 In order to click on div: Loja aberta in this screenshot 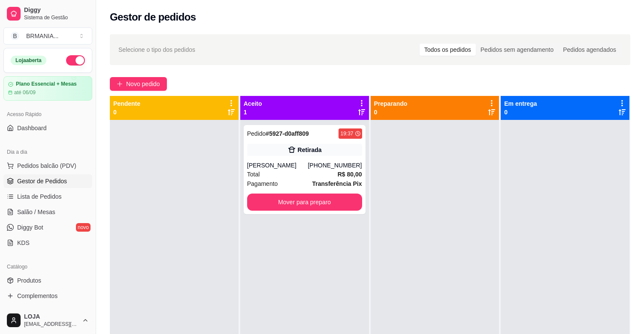, I will do `click(28, 61)`.